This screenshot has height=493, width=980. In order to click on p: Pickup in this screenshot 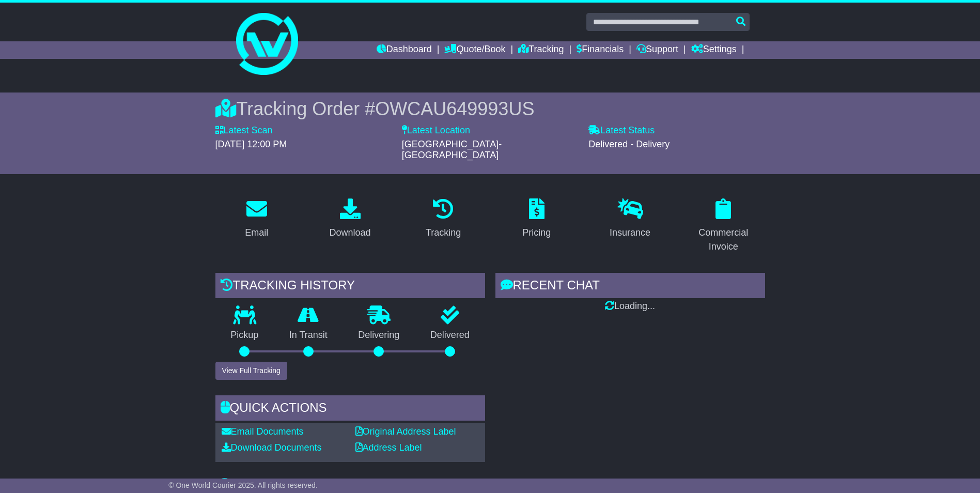, I will do `click(245, 335)`.